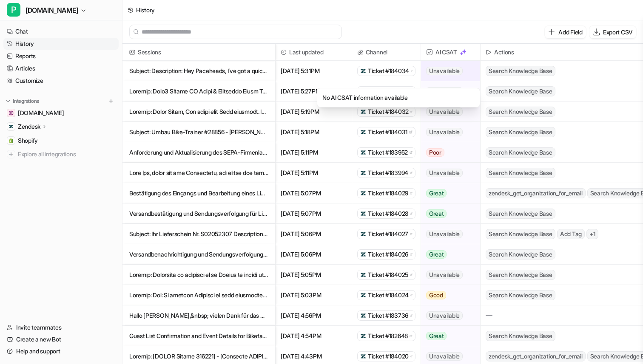 This screenshot has width=643, height=364. Describe the element at coordinates (399, 97) in the screenshot. I see `div: No AI CSAT information available` at that location.